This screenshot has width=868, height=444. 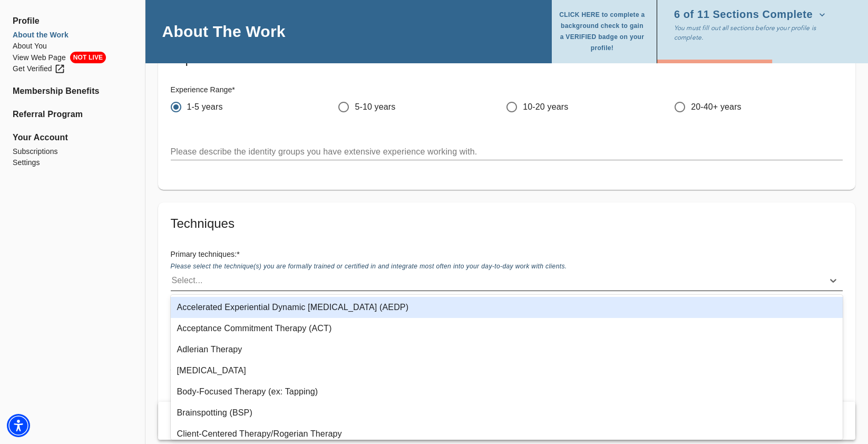 What do you see at coordinates (72, 138) in the screenshot?
I see `span: Your Account` at bounding box center [72, 138].